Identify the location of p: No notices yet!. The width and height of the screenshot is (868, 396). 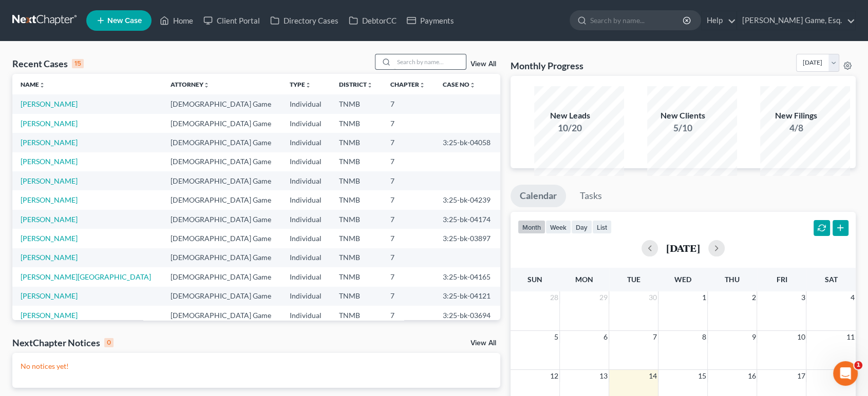
(256, 366).